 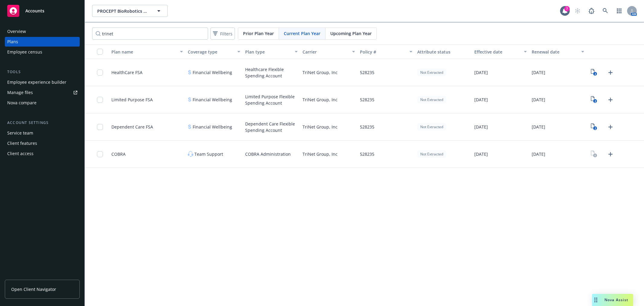 I want to click on div: Renewal date, so click(x=555, y=51).